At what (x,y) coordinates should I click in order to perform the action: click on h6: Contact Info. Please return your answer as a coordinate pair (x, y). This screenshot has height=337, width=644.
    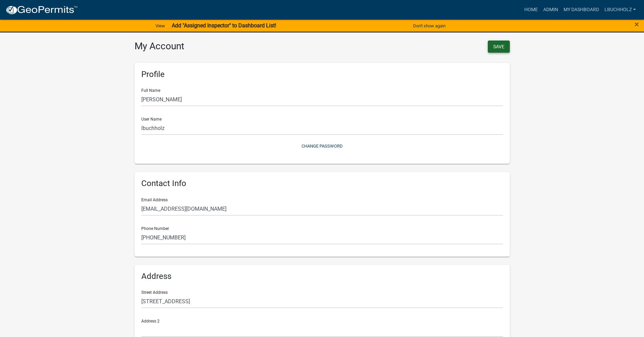
    Looking at the image, I should click on (322, 183).